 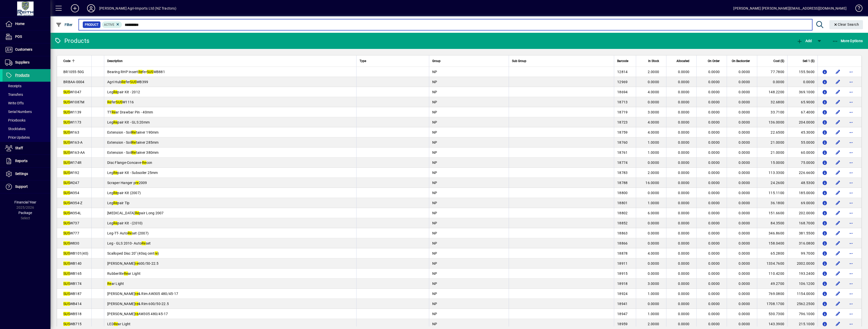 What do you see at coordinates (26, 161) in the screenshot?
I see `a: Reports` at bounding box center [26, 161].